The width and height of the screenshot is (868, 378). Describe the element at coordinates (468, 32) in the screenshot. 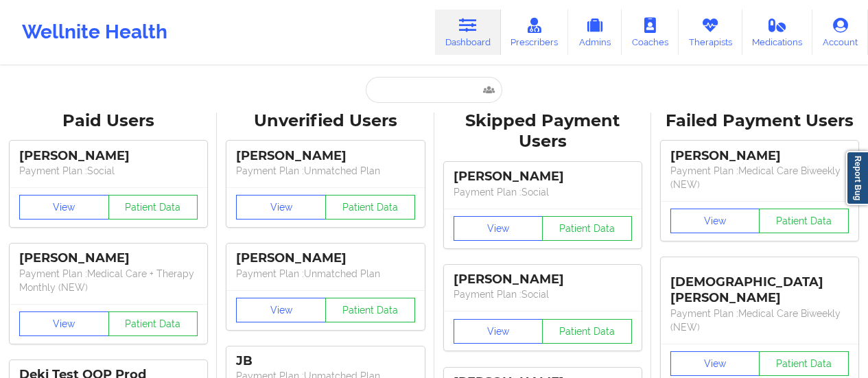

I see `a: Dashboard` at that location.